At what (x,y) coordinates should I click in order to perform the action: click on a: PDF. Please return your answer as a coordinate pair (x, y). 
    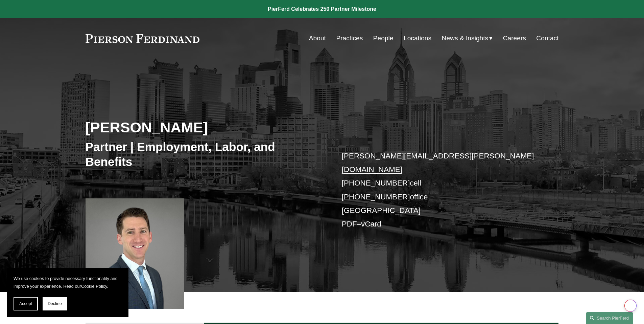
    Looking at the image, I should click on (349, 224).